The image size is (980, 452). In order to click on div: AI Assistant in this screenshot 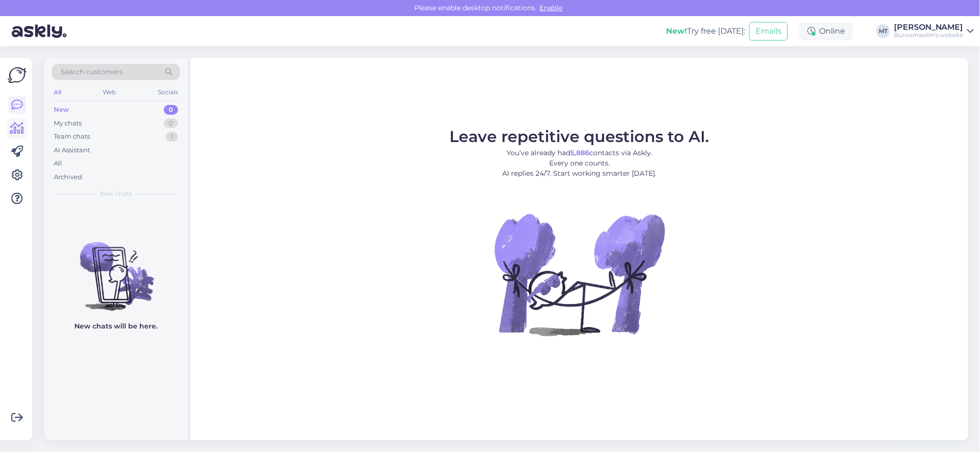, I will do `click(72, 150)`.